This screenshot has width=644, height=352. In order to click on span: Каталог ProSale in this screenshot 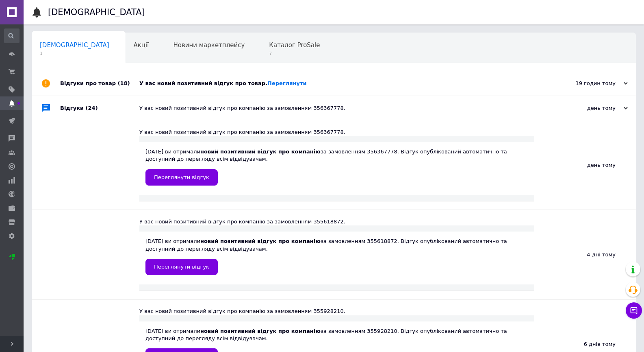, I will do `click(294, 45)`.